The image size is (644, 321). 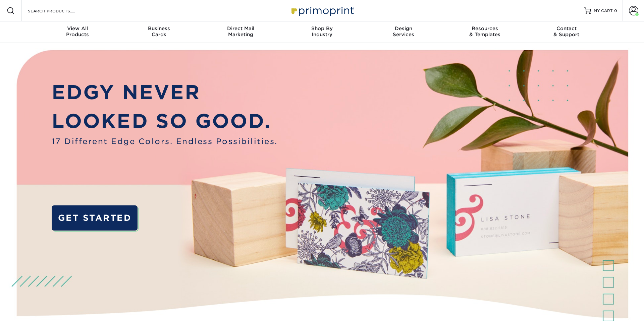 What do you see at coordinates (484, 31) in the screenshot?
I see `div: & Templates` at bounding box center [484, 31].